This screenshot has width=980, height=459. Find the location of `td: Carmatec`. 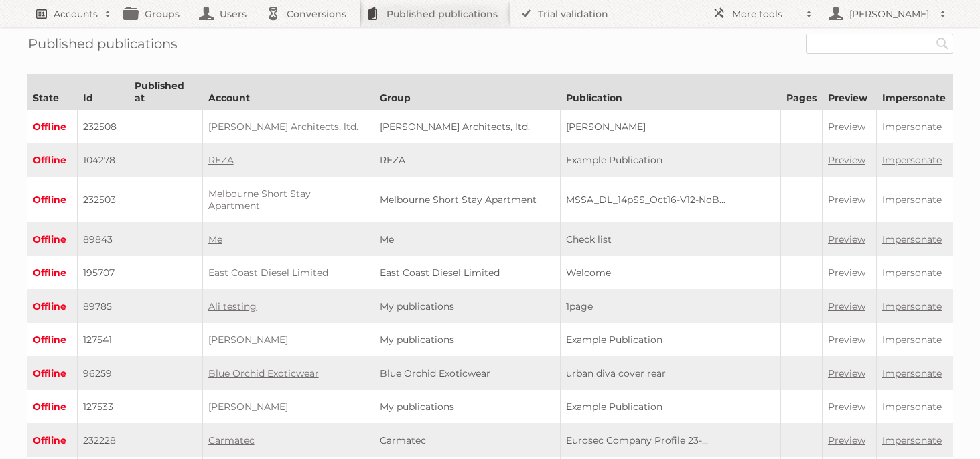

td: Carmatec is located at coordinates (467, 440).